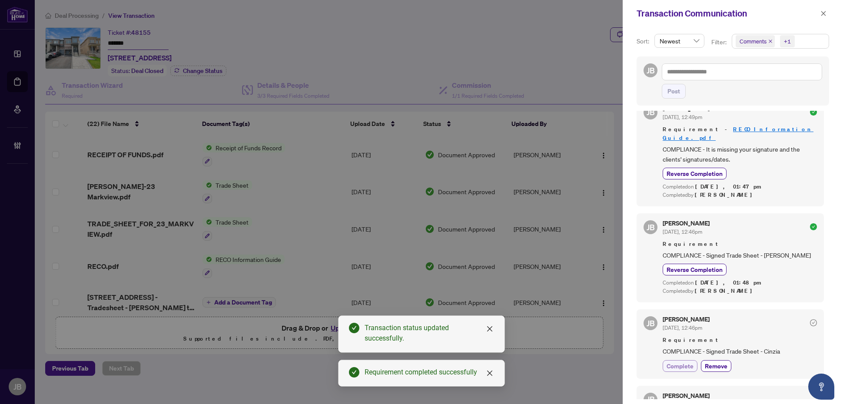  I want to click on button: Remove, so click(716, 366).